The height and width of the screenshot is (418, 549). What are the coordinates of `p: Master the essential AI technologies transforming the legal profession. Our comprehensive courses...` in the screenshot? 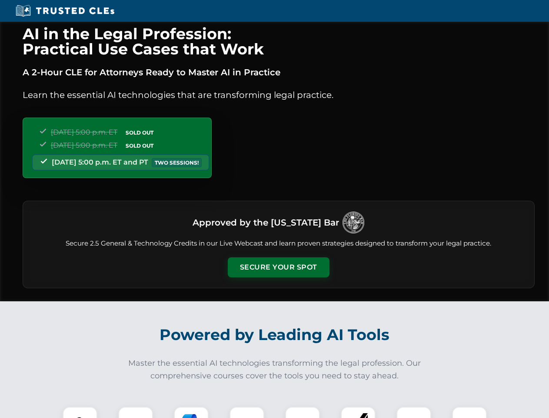 It's located at (275, 369).